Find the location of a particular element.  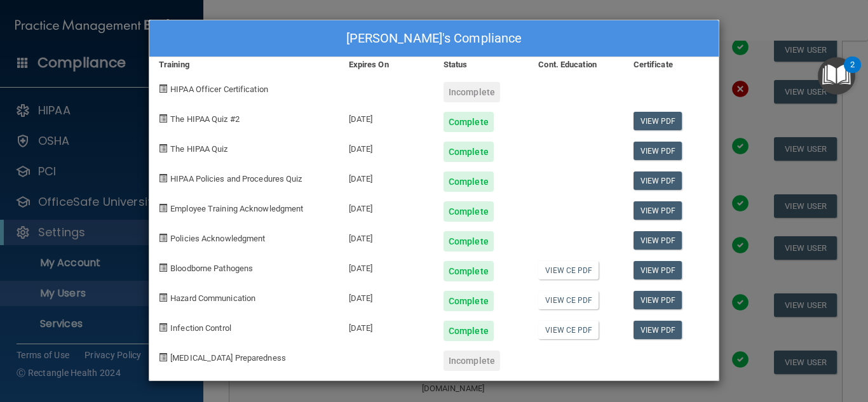

span: HIPAA Officer Certification is located at coordinates (219, 89).